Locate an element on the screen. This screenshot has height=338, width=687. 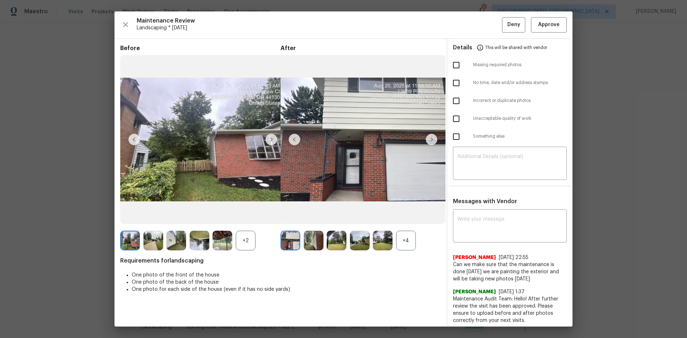
div: +2 is located at coordinates (246, 241).